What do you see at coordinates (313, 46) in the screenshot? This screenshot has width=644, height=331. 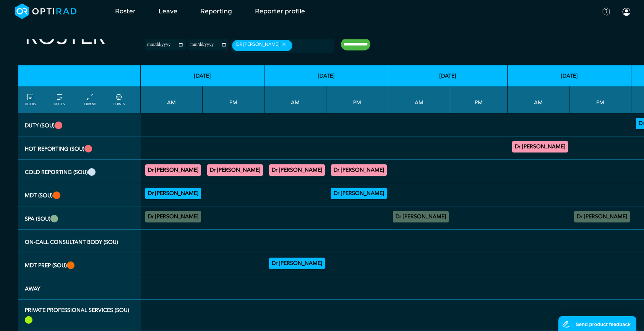 I see `input: null` at bounding box center [313, 46].